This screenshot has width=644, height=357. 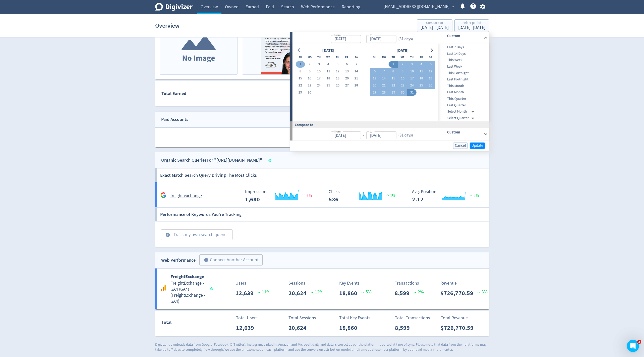 What do you see at coordinates (195, 234) in the screenshot?
I see `a: Track my own search queries` at bounding box center [195, 234].